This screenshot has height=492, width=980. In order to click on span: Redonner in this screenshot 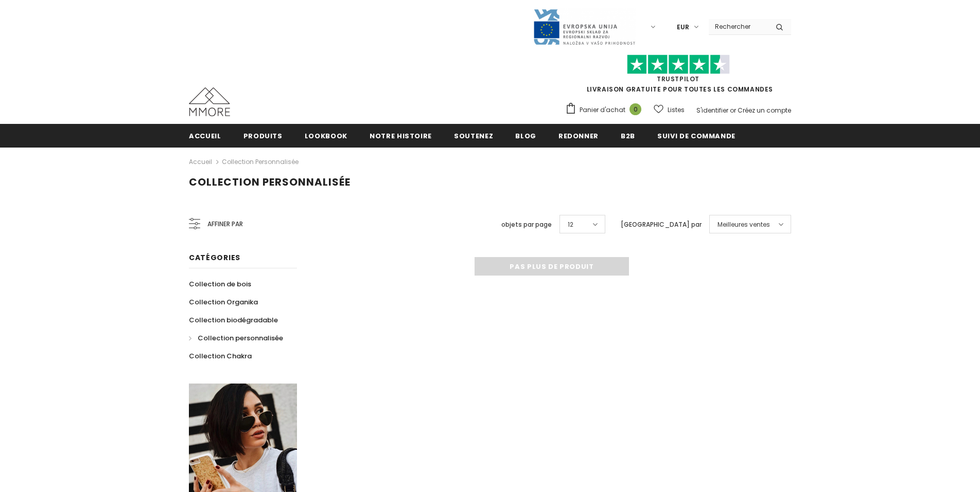, I will do `click(579, 136)`.